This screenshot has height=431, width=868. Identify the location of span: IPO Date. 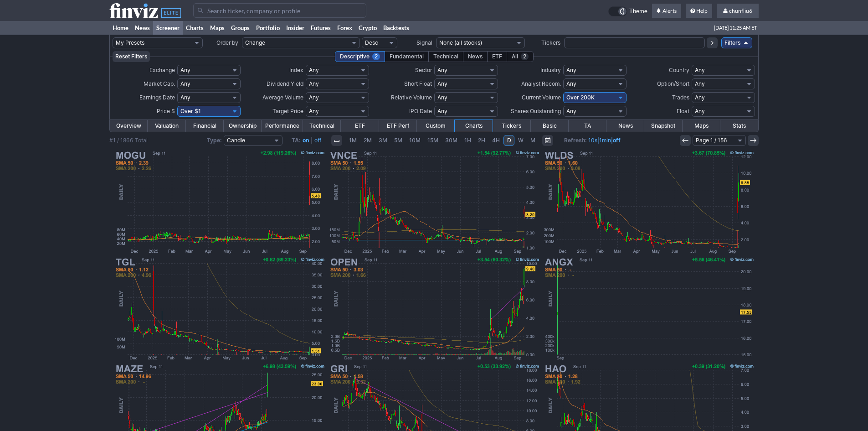
(420, 111).